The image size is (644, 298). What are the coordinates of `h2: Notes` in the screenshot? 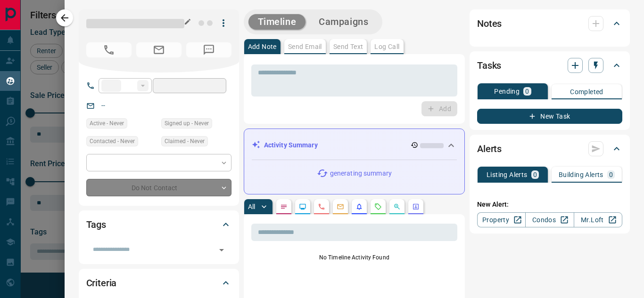 It's located at (489, 24).